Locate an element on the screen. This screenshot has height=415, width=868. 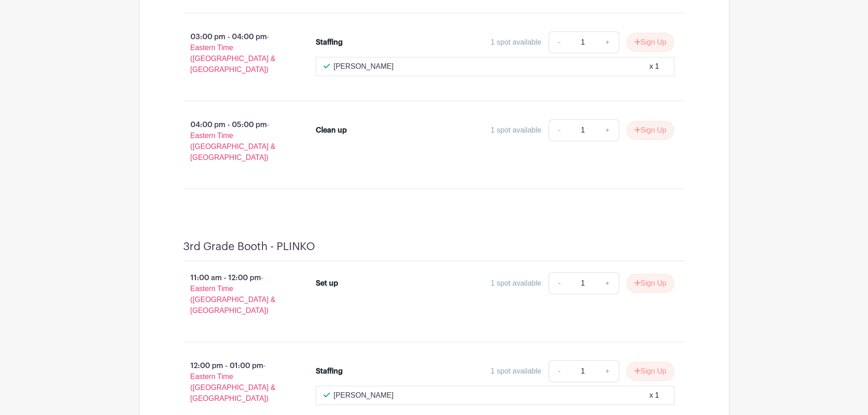
div: Set up is located at coordinates (327, 284).